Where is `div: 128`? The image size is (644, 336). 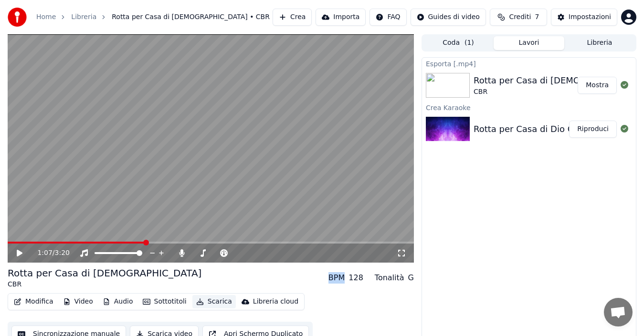 div: 128 is located at coordinates (356, 278).